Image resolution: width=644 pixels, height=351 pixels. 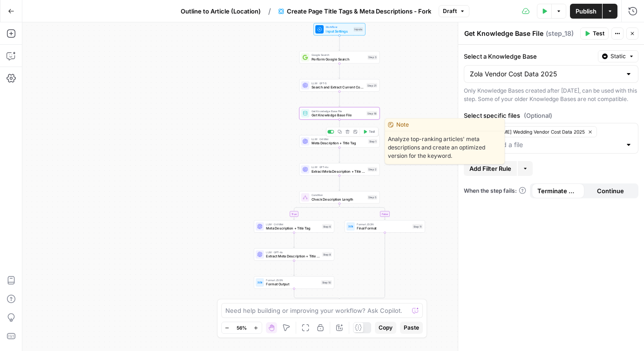 What do you see at coordinates (372, 57) in the screenshot?
I see `div: Step 3` at bounding box center [372, 57].